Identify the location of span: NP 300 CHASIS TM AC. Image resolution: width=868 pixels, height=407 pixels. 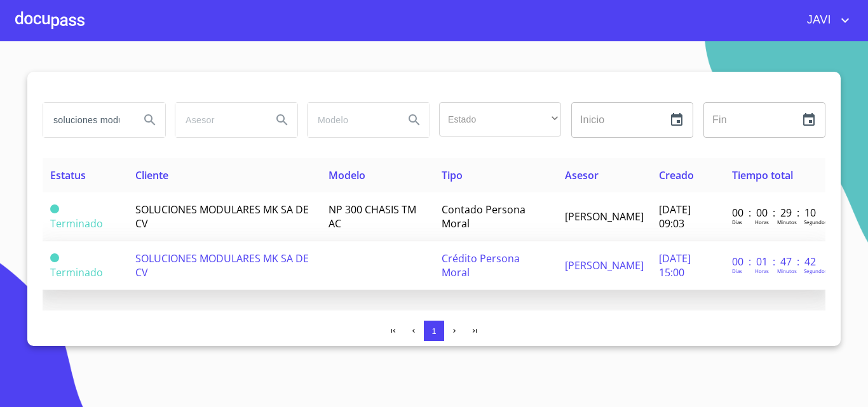
(372, 217).